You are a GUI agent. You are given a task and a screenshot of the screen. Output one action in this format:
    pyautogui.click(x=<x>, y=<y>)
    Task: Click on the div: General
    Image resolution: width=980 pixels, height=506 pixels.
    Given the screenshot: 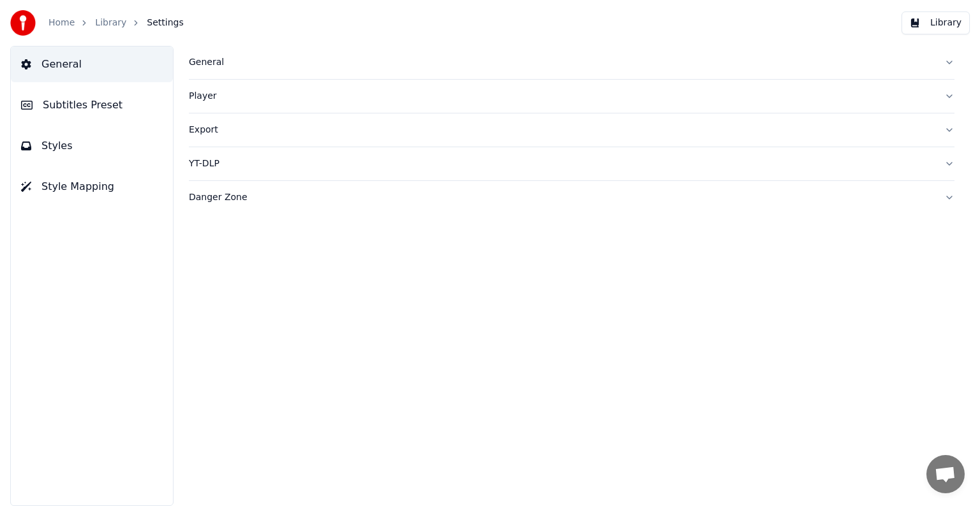 What is the action you would take?
    pyautogui.click(x=561, y=63)
    